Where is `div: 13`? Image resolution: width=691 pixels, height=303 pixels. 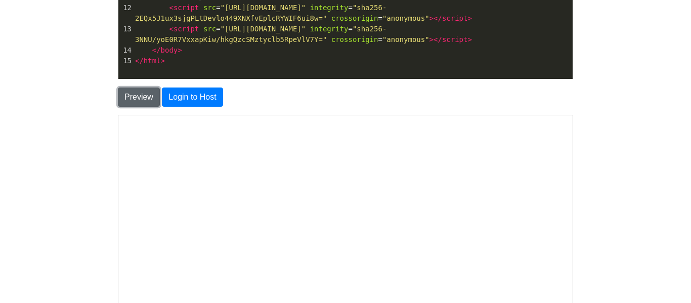
div: 13 is located at coordinates (126, 29).